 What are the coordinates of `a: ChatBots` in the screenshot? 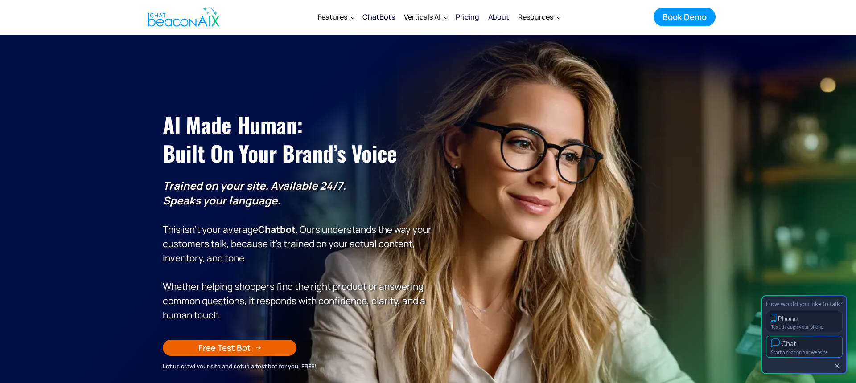 It's located at (378, 17).